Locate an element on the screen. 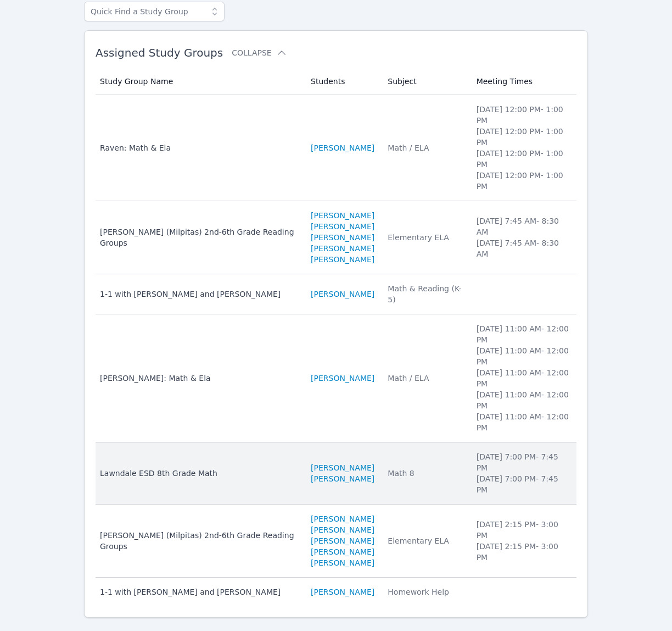 This screenshot has height=631, width=672. div: Lawndale ESD 8th Grade Math is located at coordinates (199, 473).